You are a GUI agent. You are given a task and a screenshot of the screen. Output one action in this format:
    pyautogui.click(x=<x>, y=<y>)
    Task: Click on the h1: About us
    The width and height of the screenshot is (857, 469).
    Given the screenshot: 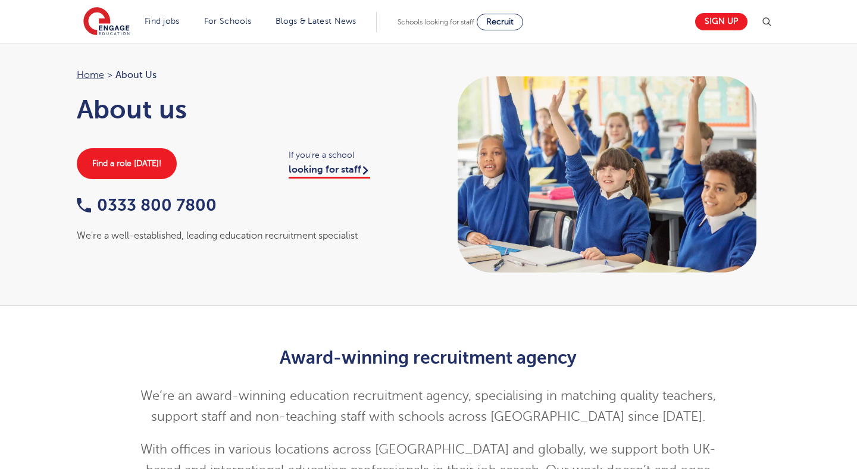 What is the action you would take?
    pyautogui.click(x=247, y=110)
    